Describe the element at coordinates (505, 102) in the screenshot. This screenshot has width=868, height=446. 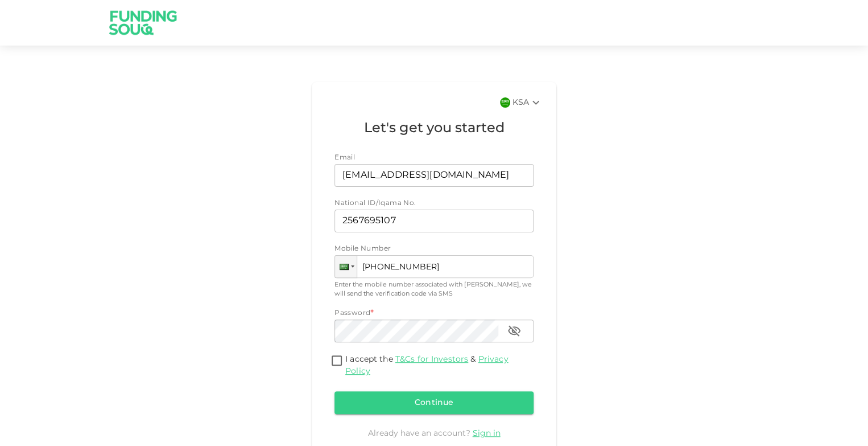
I see `img: flag-sa.b9a346574cdc8950dd34b50780441f57.svg` at that location.